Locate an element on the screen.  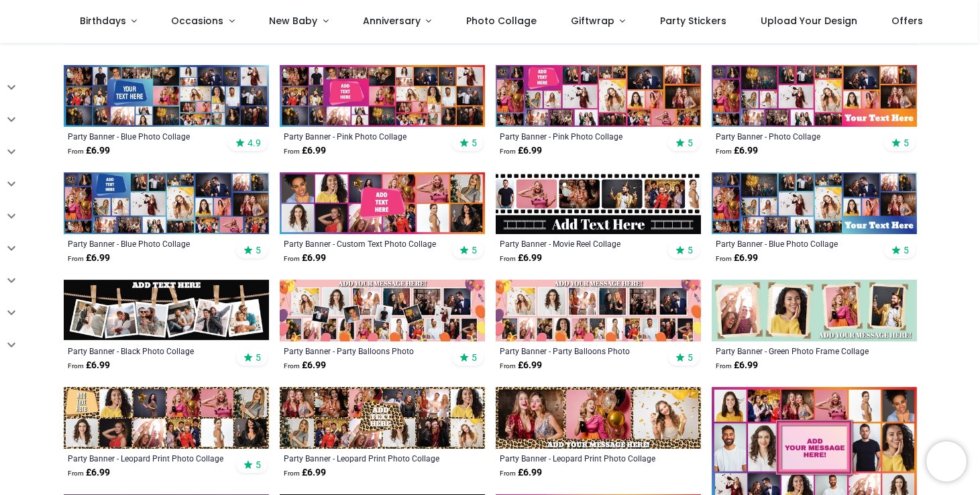
span: 4.9 is located at coordinates (254, 143).